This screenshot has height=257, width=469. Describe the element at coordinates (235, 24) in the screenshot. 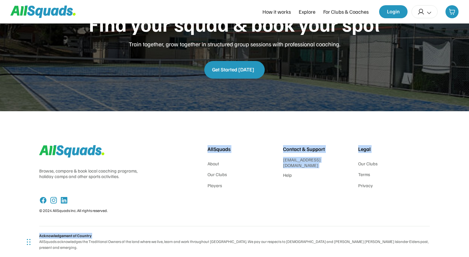

I see `div: Find your squad & book your spot` at that location.